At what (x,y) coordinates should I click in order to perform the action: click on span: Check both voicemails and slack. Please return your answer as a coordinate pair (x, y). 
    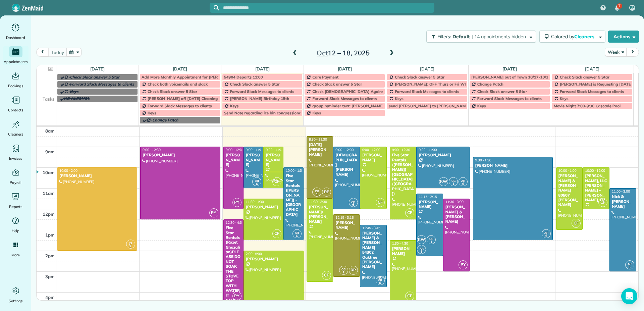
    Looking at the image, I should click on (178, 84).